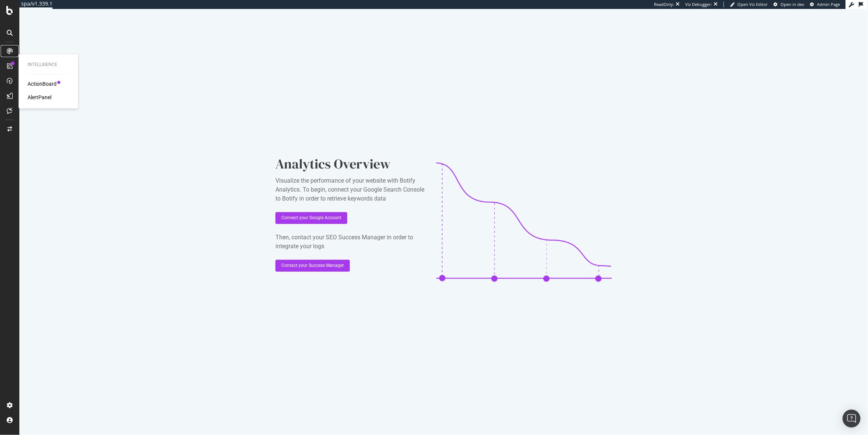  What do you see at coordinates (793, 4) in the screenshot?
I see `span: Open in dev` at bounding box center [793, 4].